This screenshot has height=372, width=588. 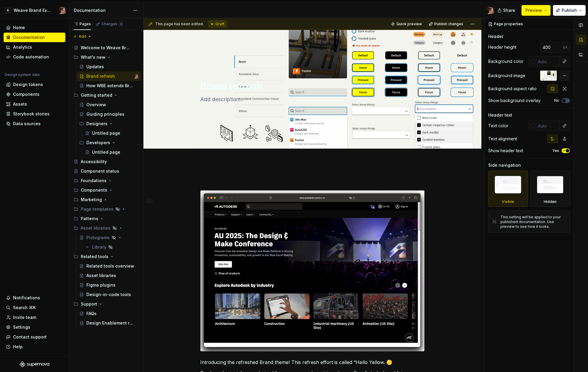 What do you see at coordinates (569, 10) in the screenshot?
I see `button: Publish` at bounding box center [569, 10].